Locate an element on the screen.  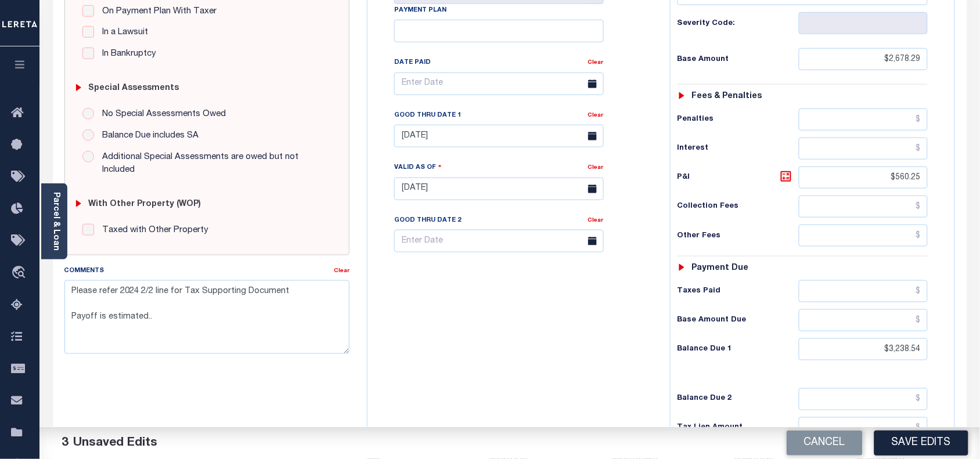
label: No Special Assessments Owed is located at coordinates (161, 114).